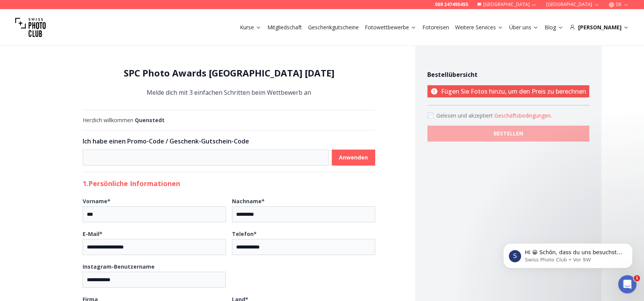 This screenshot has width=644, height=301. Describe the element at coordinates (508, 134) in the screenshot. I see `button: BESTELLEN` at that location.